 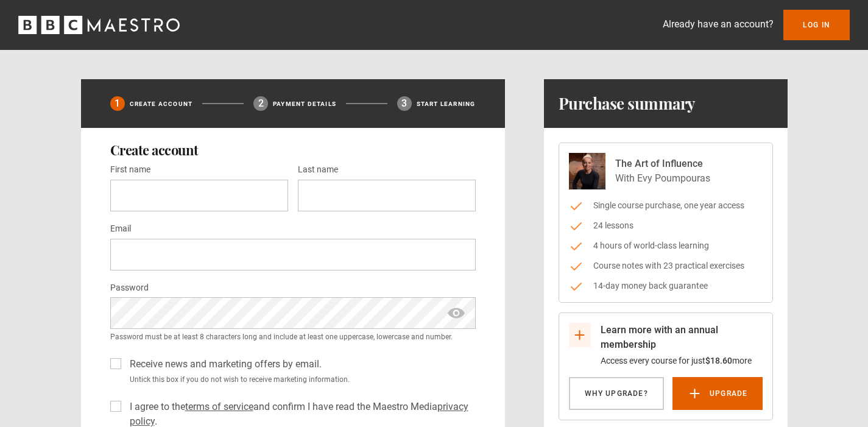 I want to click on p: Learn more with an annual membership, so click(x=681, y=338).